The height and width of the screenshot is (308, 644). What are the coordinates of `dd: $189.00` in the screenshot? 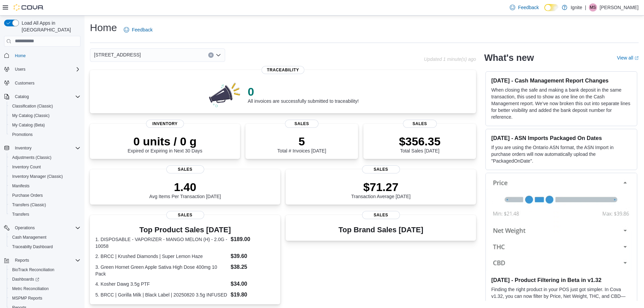 It's located at (252, 239).